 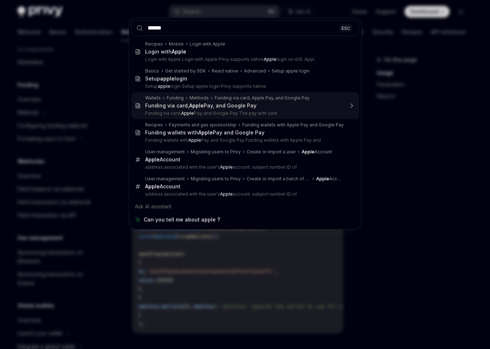 What do you see at coordinates (293, 125) in the screenshot?
I see `div: Funding wallets with Apple Pay and Google Pay` at bounding box center [293, 125].